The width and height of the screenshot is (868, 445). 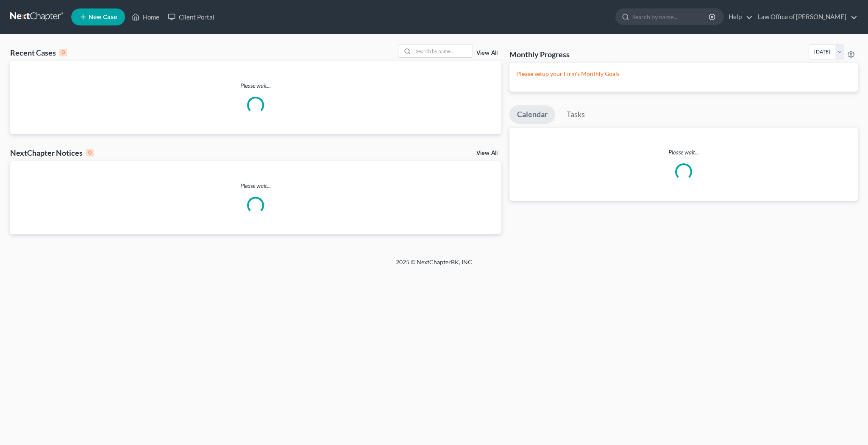 What do you see at coordinates (38, 53) in the screenshot?
I see `div: Recent Cases` at bounding box center [38, 53].